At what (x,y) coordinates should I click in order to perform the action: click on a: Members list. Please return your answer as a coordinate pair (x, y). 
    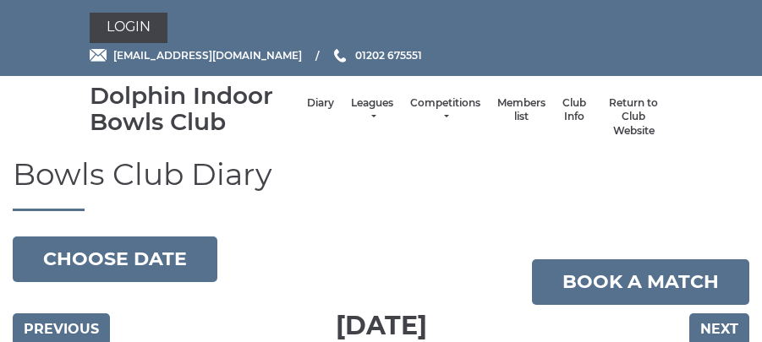
    Looking at the image, I should click on (521, 110).